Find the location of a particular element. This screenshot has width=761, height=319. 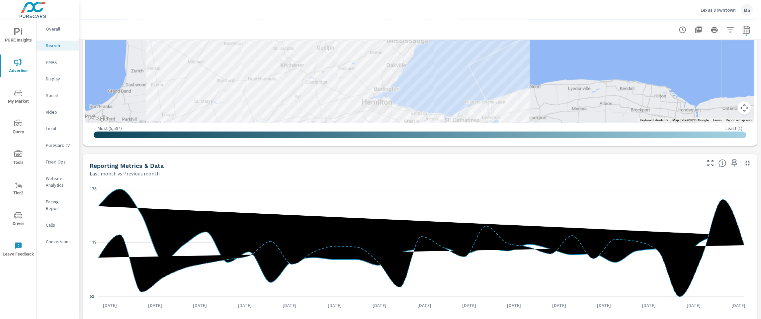

span: Query is located at coordinates (18, 128).